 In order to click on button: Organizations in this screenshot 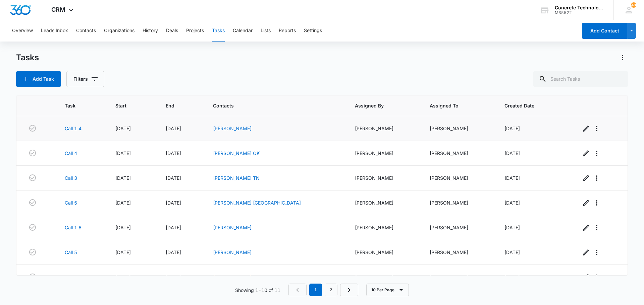, I will do `click(119, 31)`.